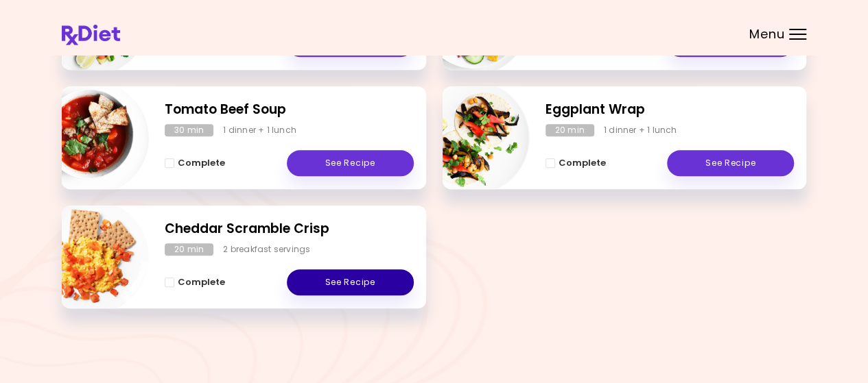  What do you see at coordinates (195, 283) in the screenshot?
I see `button: Complete - Cheddar Scramble Crisp` at bounding box center [195, 283].